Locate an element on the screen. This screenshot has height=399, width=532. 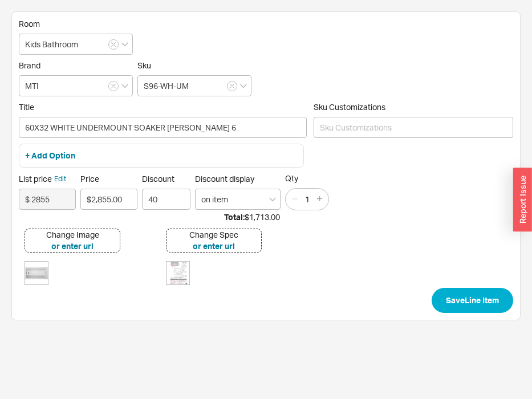
input: Sku Customizations is located at coordinates (414, 127).